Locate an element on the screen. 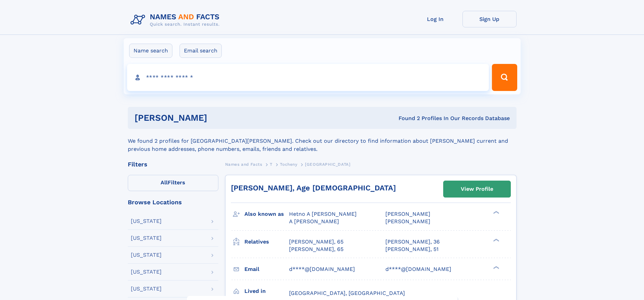  label: Name search is located at coordinates (151, 51).